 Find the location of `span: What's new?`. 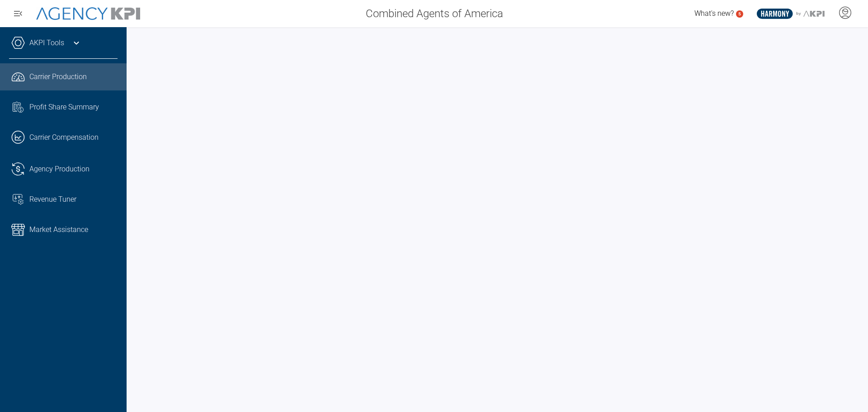

span: What's new? is located at coordinates (714, 13).